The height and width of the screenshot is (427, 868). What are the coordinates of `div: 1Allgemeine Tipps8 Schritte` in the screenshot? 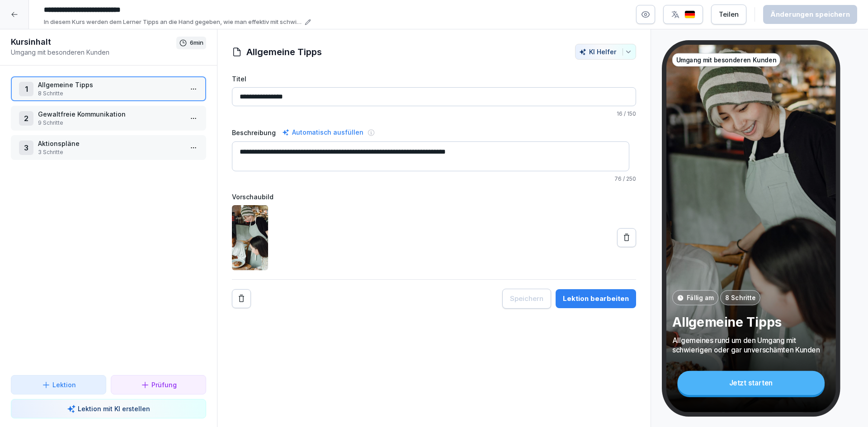 It's located at (109, 88).